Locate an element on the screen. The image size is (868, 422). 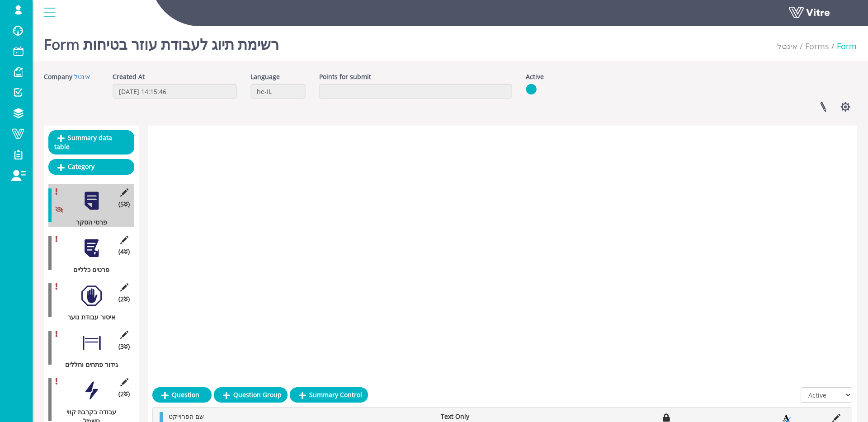
div: גידור פתחים וחללים is located at coordinates (88, 365).